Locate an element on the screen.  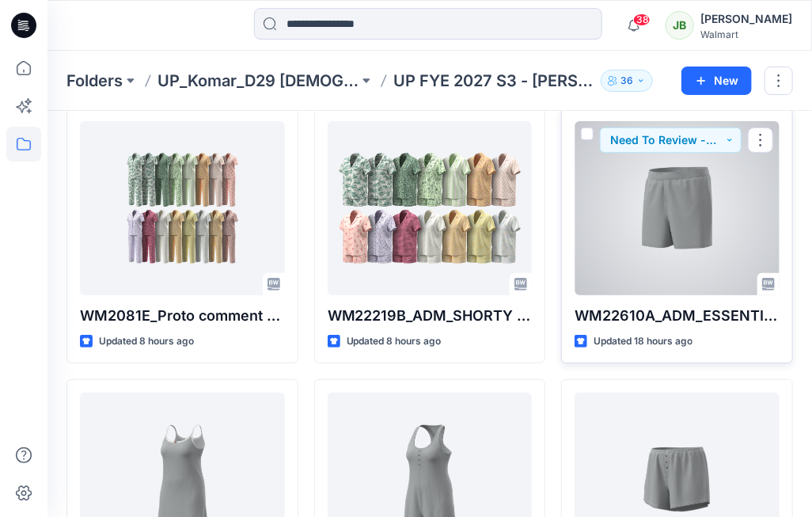
div: Walmart is located at coordinates (747, 34).